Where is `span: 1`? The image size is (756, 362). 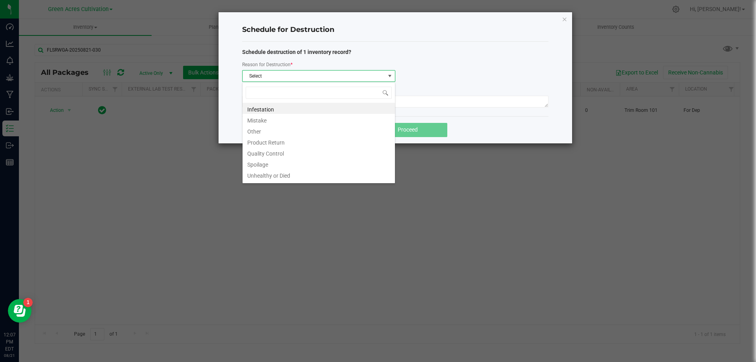
span: 1 is located at coordinates (5, 4).